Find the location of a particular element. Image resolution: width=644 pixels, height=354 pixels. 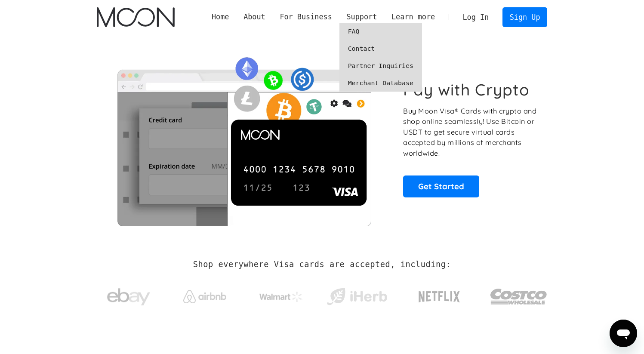

a: Contact is located at coordinates (381, 49).